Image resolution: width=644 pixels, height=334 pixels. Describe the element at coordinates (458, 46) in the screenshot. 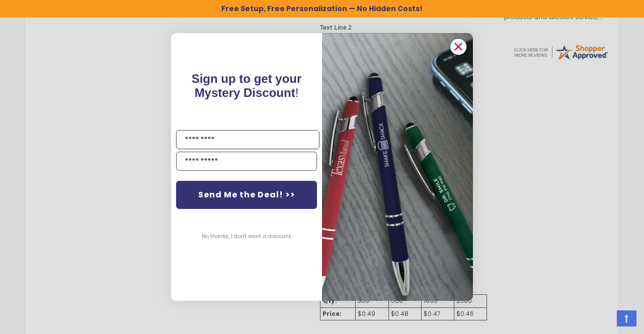

I see `button: Close dialog` at that location.